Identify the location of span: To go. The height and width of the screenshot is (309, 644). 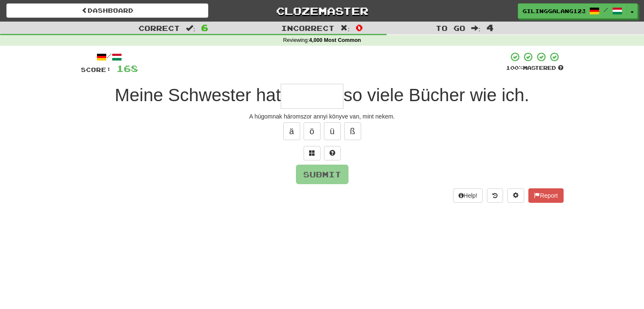
(451, 28).